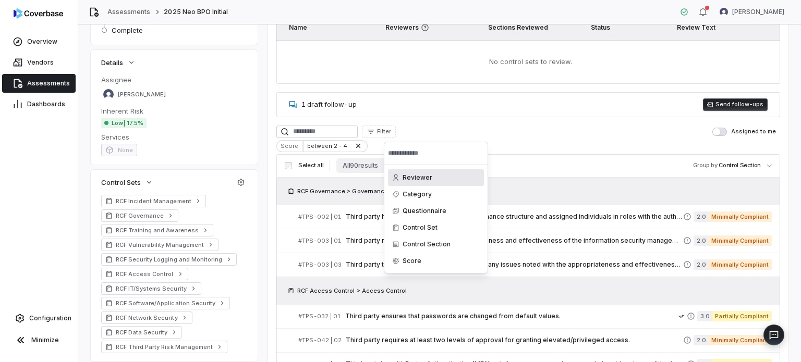 This screenshot has height=362, width=801. I want to click on div: Score, so click(436, 261).